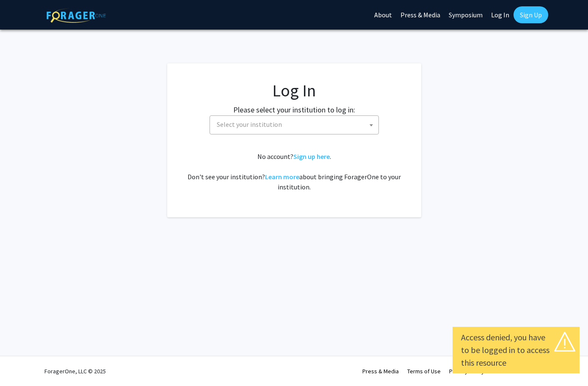 This screenshot has height=386, width=588. What do you see at coordinates (467, 371) in the screenshot?
I see `a: Privacy Policy` at bounding box center [467, 371].